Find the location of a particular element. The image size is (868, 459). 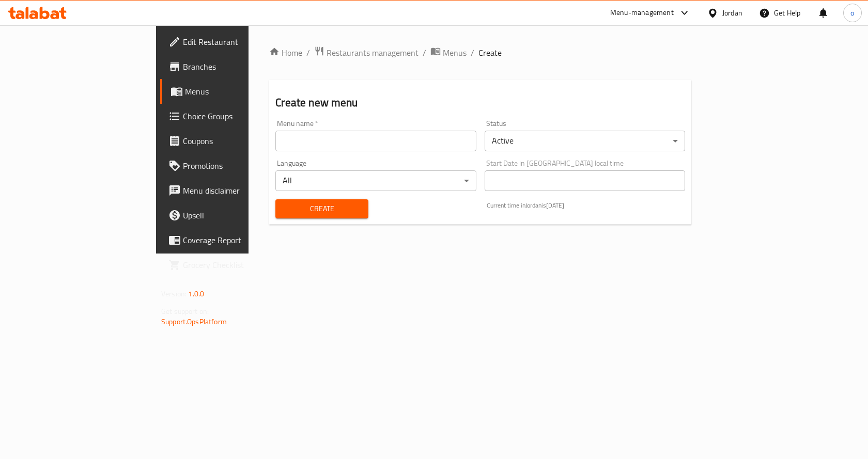

a: Branches is located at coordinates (231, 67).